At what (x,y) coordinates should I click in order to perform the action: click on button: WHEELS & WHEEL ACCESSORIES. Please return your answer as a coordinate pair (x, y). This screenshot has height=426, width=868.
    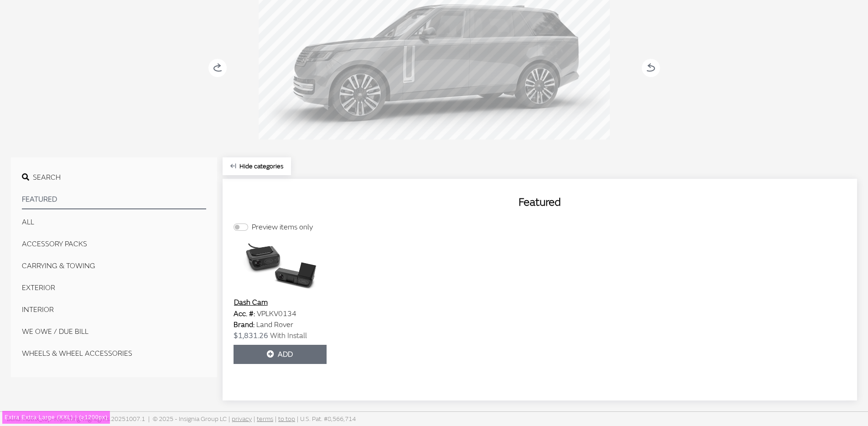
    Looking at the image, I should click on (114, 353).